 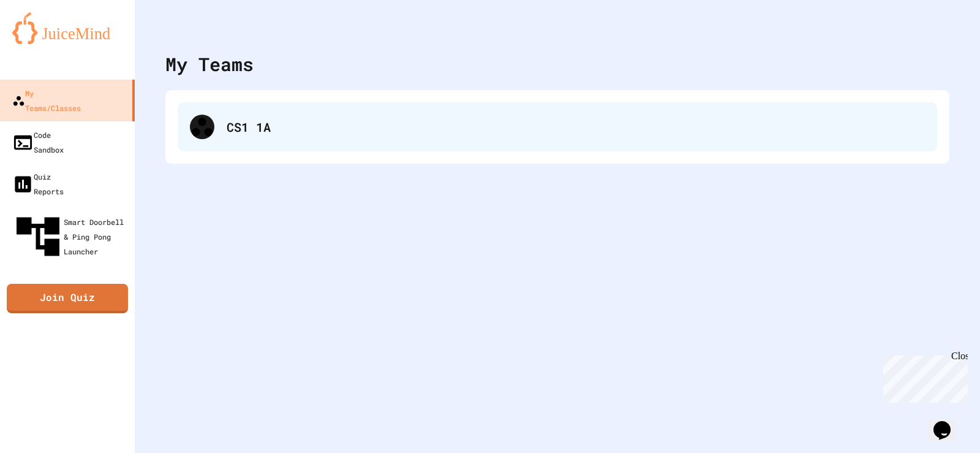 I want to click on div: My Teams, so click(x=210, y=64).